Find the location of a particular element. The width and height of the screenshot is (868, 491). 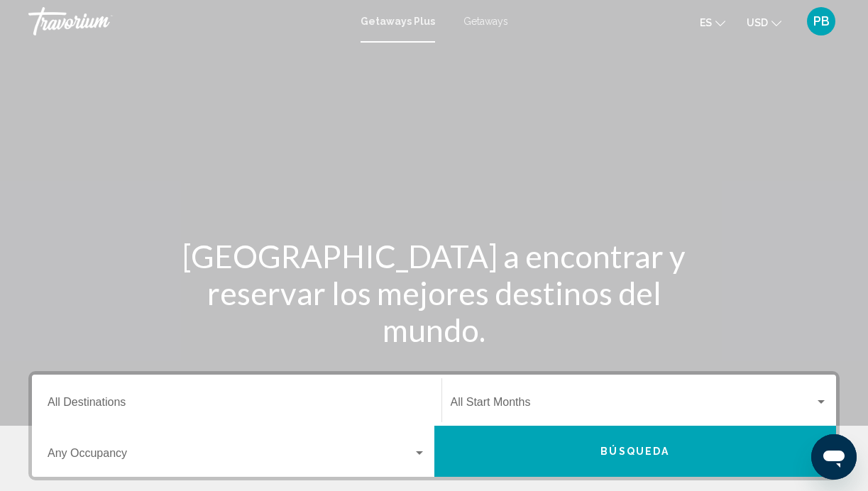

button: Búsqueda is located at coordinates (635, 452).